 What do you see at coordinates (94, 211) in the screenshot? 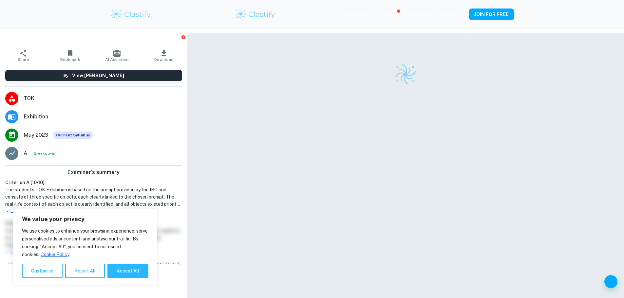
I see `p: Expand` at bounding box center [94, 211].